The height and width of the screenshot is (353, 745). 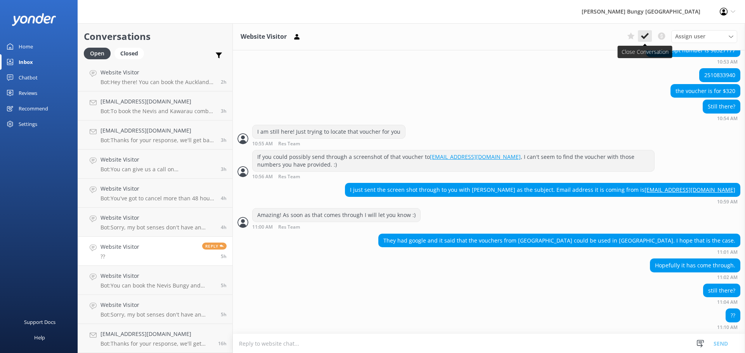 What do you see at coordinates (721, 302) in the screenshot?
I see `div: Oct 09 2025 11:04am (UTC +13:00) Pacific/Auckland` at bounding box center [721, 302].